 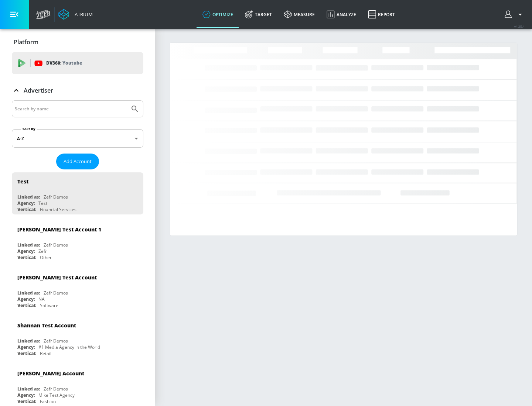 What do you see at coordinates (56, 395) in the screenshot?
I see `div: Mike Test Agency` at bounding box center [56, 395].